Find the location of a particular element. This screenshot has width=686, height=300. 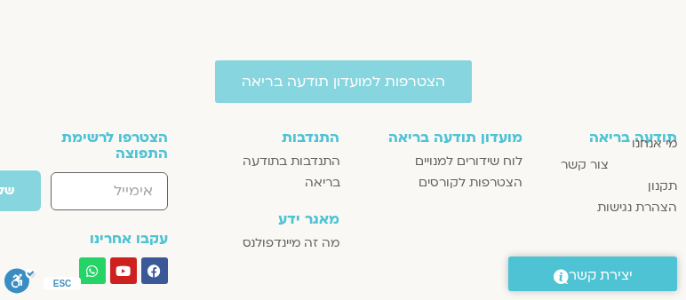

a: יצירת קשר is located at coordinates (593, 274).